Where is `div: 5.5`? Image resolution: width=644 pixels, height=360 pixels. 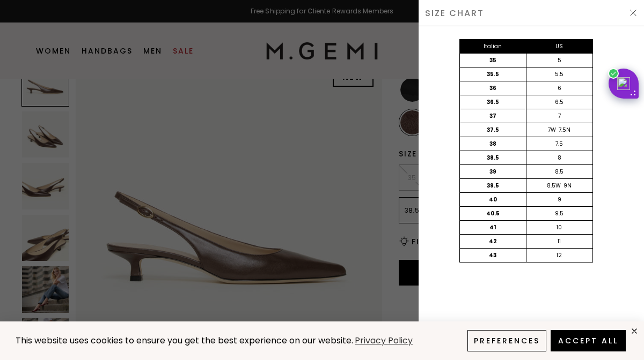
div: 5.5 is located at coordinates (559, 74).